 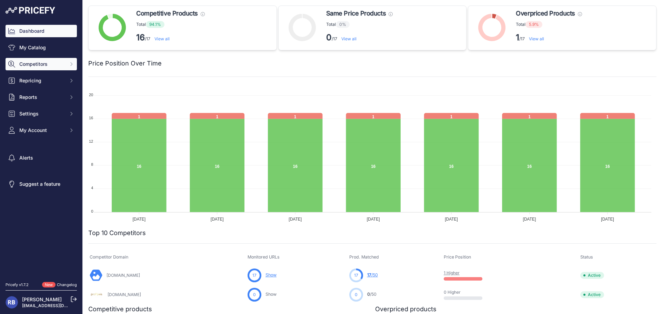 What do you see at coordinates (91, 118) in the screenshot?
I see `tspan: 16` at bounding box center [91, 118].